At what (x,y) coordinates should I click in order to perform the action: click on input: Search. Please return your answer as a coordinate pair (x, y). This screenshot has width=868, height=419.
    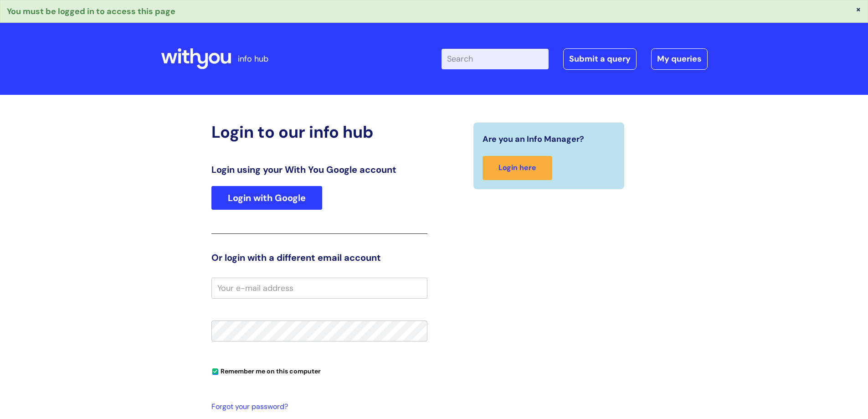
    Looking at the image, I should click on (495, 59).